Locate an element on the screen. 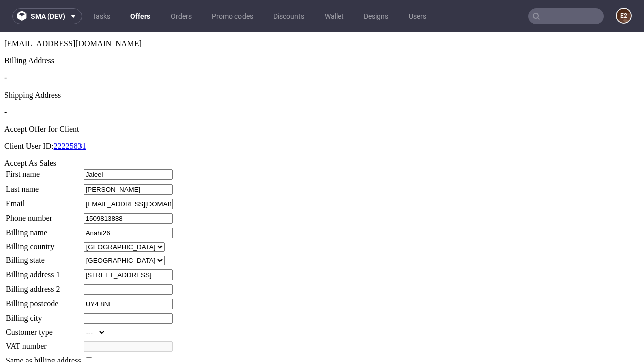 This screenshot has width=644, height=362. a: Discounts is located at coordinates (289, 16).